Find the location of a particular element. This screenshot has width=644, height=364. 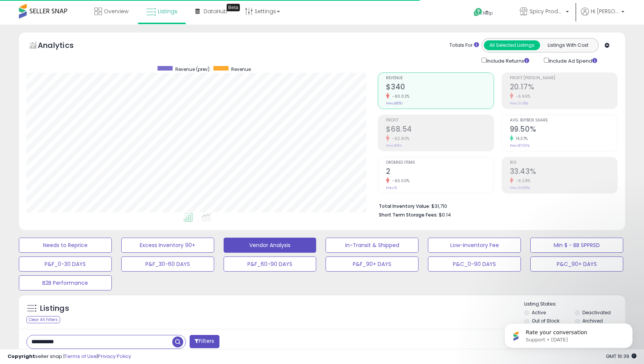

a: Terms of Use is located at coordinates (80, 356).